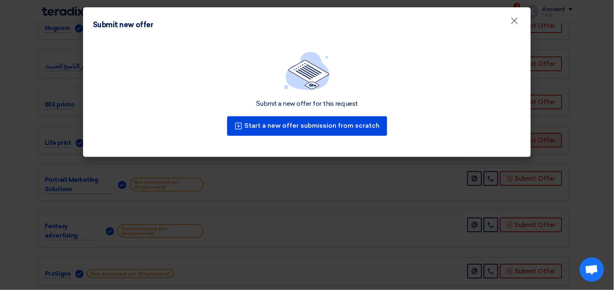 The height and width of the screenshot is (290, 614). Describe the element at coordinates (514, 21) in the screenshot. I see `button: Close` at that location.